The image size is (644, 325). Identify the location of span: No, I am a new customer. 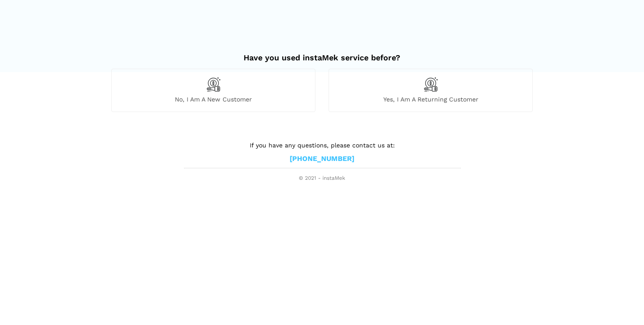
(213, 99).